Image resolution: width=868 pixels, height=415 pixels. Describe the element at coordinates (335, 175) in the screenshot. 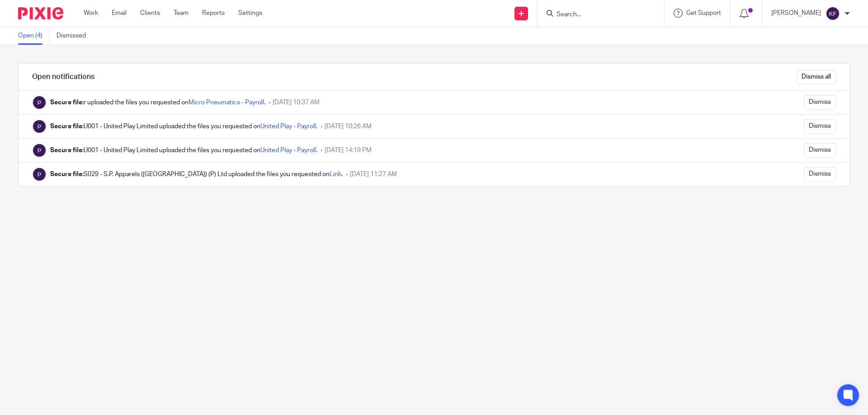

I see `a: Link` at that location.